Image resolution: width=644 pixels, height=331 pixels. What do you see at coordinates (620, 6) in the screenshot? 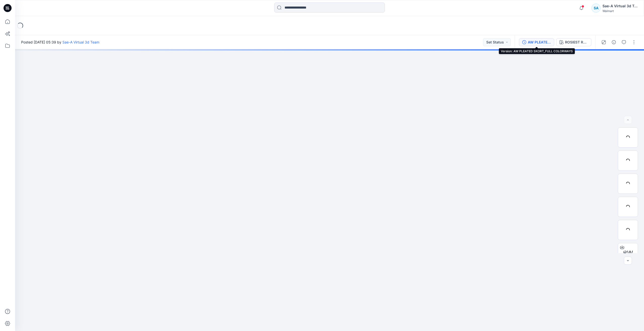
I see `div: Sae-A Virtual 3d Team` at bounding box center [620, 6].